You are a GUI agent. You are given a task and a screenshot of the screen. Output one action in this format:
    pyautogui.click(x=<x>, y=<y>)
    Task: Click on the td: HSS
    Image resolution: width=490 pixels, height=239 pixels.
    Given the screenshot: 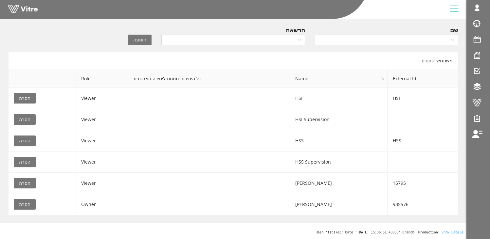 What is the action you would take?
    pyautogui.click(x=338, y=141)
    